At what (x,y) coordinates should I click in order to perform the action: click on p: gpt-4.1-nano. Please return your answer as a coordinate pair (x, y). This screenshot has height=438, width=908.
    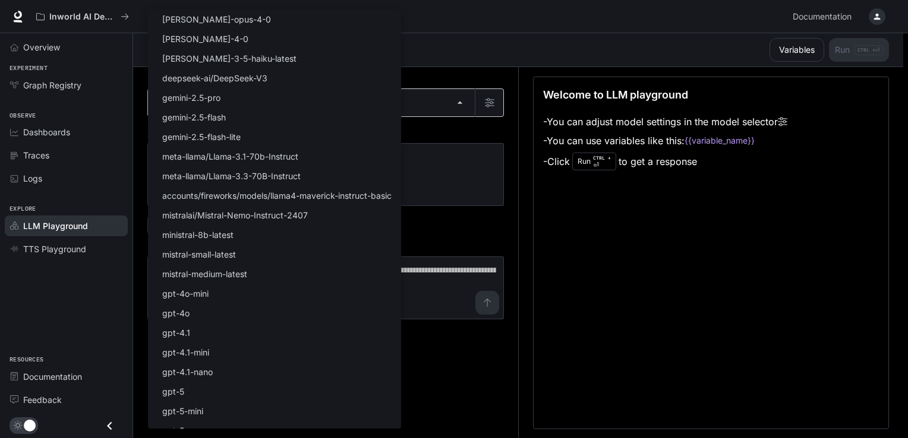
    Looking at the image, I should click on (187, 372).